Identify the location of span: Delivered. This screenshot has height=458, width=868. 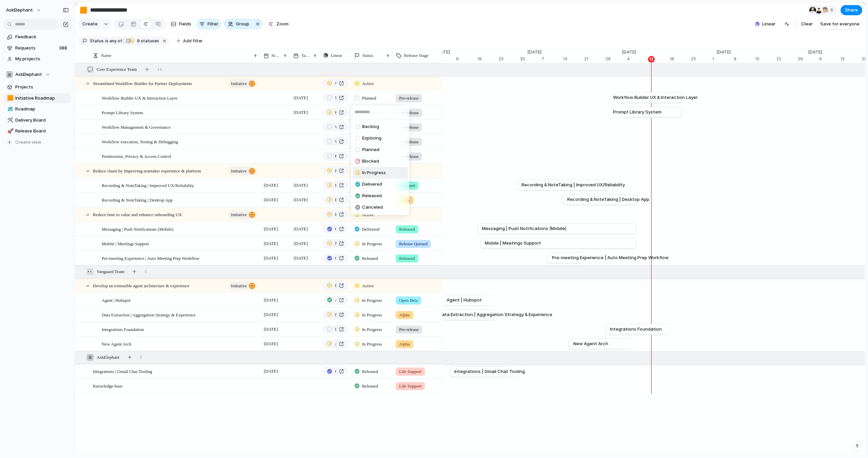
(372, 184).